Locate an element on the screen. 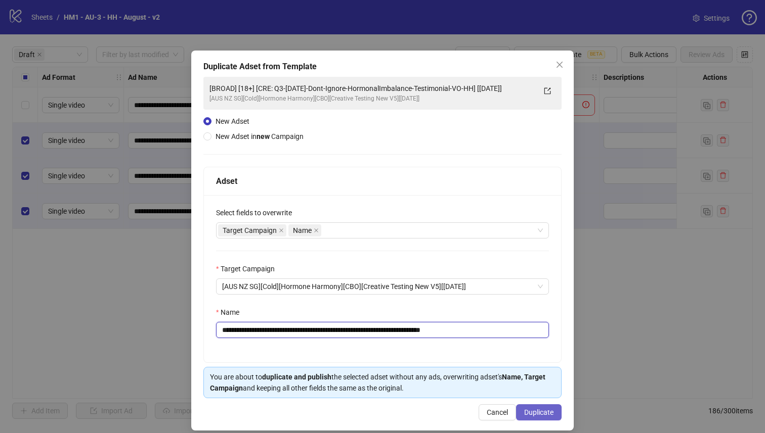  span: Duplicate is located at coordinates (539, 413).